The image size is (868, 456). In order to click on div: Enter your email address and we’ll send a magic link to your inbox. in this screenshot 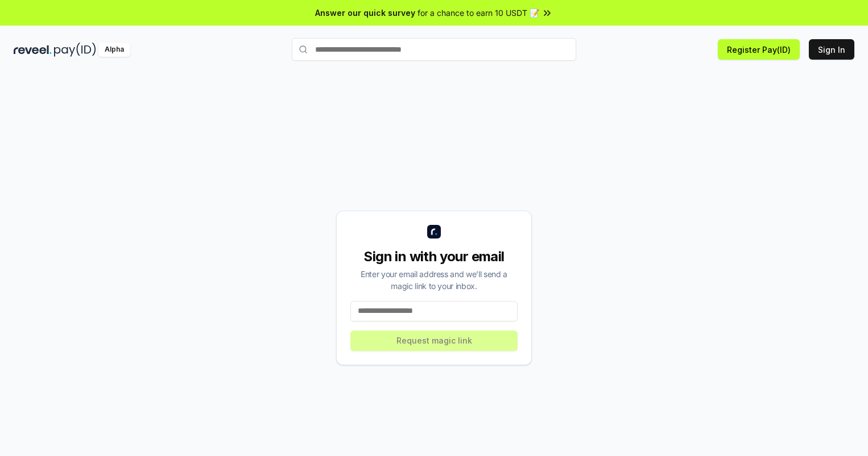, I will do `click(434, 280)`.